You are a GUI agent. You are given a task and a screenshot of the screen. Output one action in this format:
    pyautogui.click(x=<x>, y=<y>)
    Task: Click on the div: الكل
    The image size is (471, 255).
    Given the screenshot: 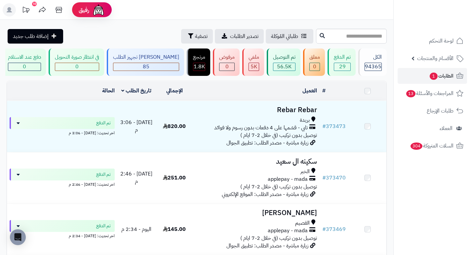 What is the action you would take?
    pyautogui.click(x=373, y=57)
    